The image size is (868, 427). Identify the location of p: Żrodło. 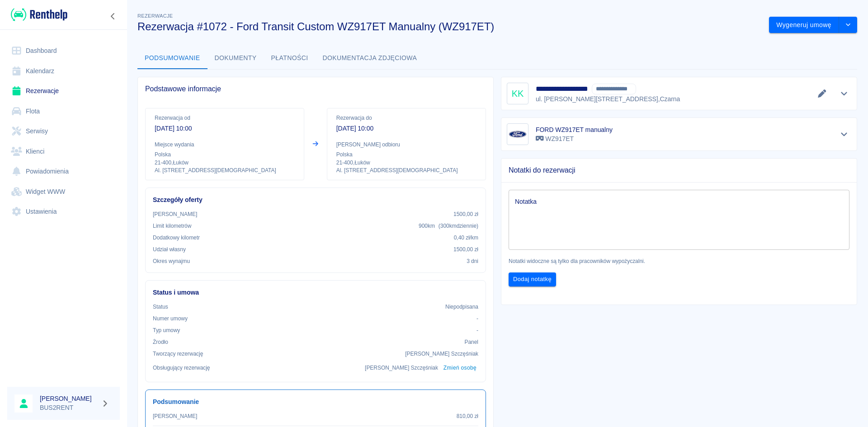
(161, 342).